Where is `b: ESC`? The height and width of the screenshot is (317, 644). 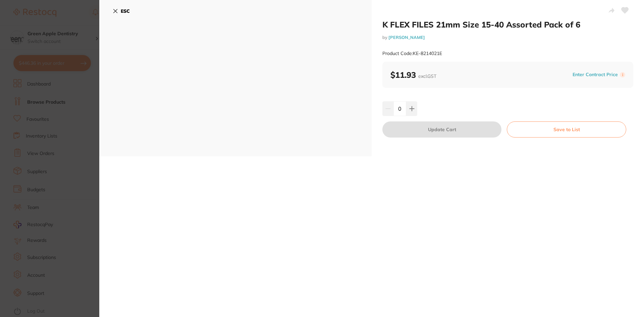 b: ESC is located at coordinates (125, 11).